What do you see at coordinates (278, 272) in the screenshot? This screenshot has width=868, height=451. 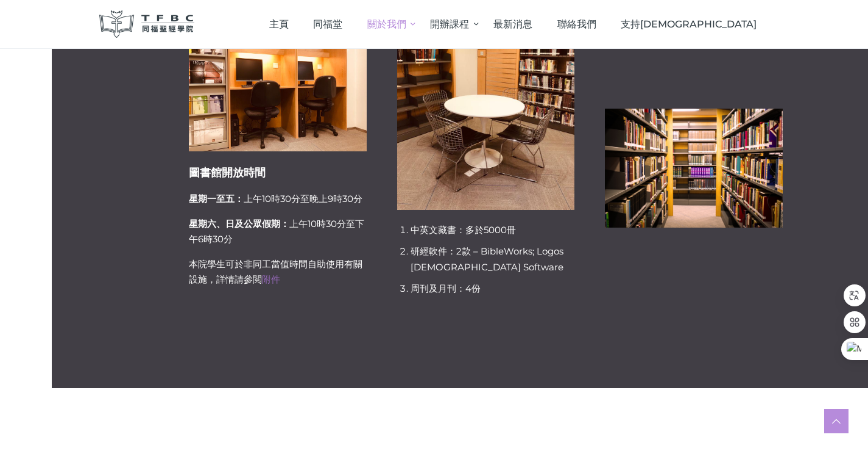 I see `p: 本院學生可於非同工當值時間自助使用有關設施，詳情請參閲` at bounding box center [278, 272].